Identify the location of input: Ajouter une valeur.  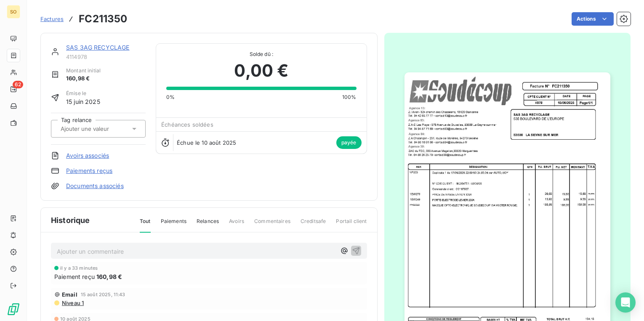
(102, 129).